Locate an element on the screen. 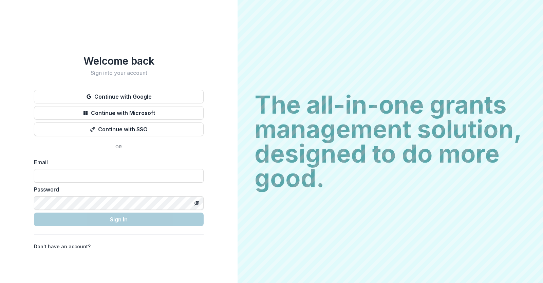 This screenshot has width=543, height=283. button: Continue with Google is located at coordinates (119, 96).